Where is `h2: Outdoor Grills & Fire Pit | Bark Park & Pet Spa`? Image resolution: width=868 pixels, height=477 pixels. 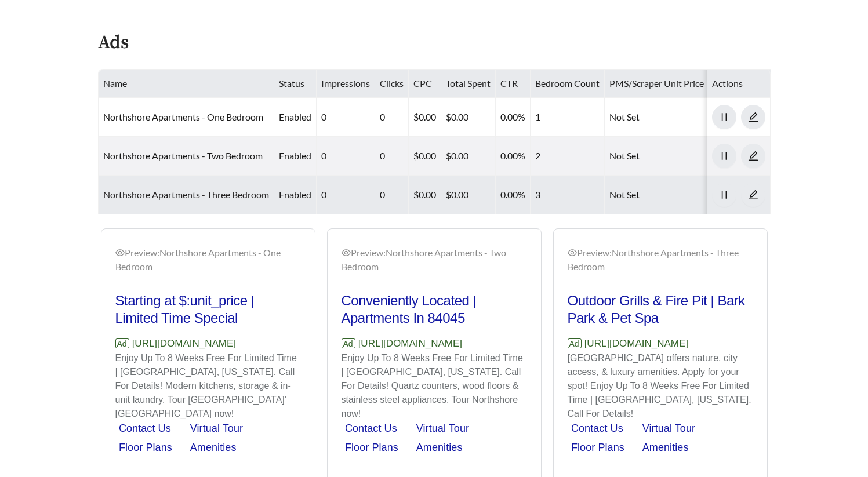
h2: Outdoor Grills & Fire Pit | Bark Park & Pet Spa is located at coordinates (660, 310).